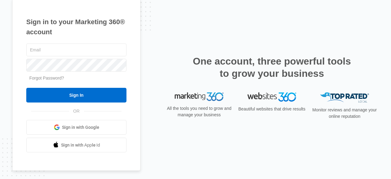  I want to click on input: Sign In, so click(76, 95).